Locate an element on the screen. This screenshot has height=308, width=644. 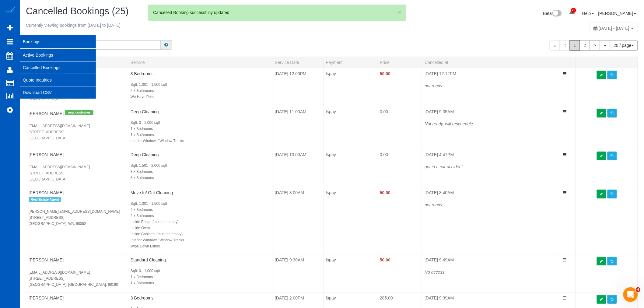
a: Cancelled Bookings is located at coordinates (58, 68).